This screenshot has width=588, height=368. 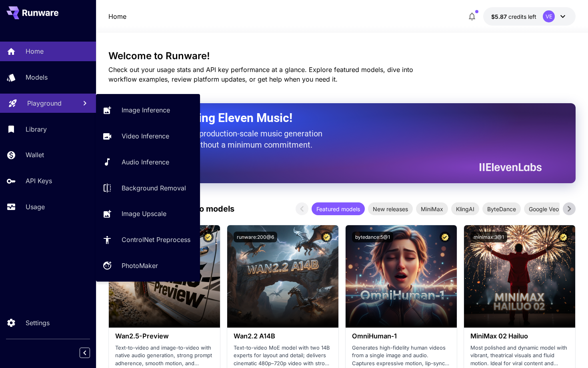 I want to click on span: Check out your usage stats and API key performance at a glance. Explore featured models, dive int..., so click(x=261, y=74).